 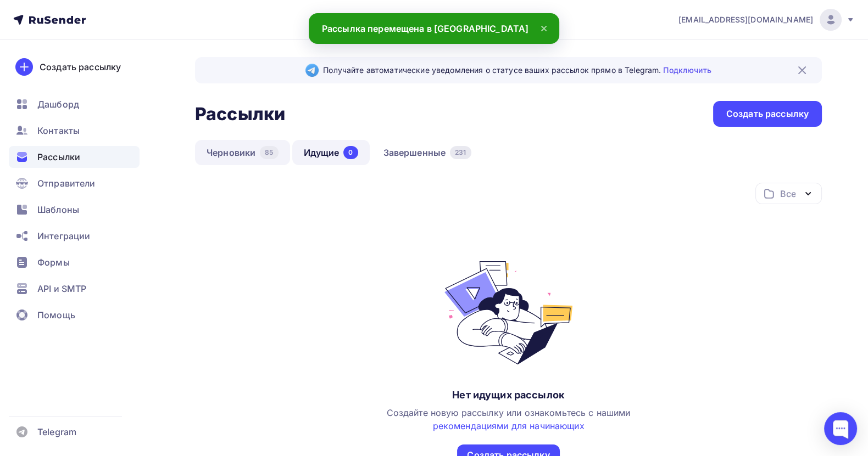 What do you see at coordinates (269, 153) in the screenshot?
I see `div: 85` at bounding box center [269, 153].